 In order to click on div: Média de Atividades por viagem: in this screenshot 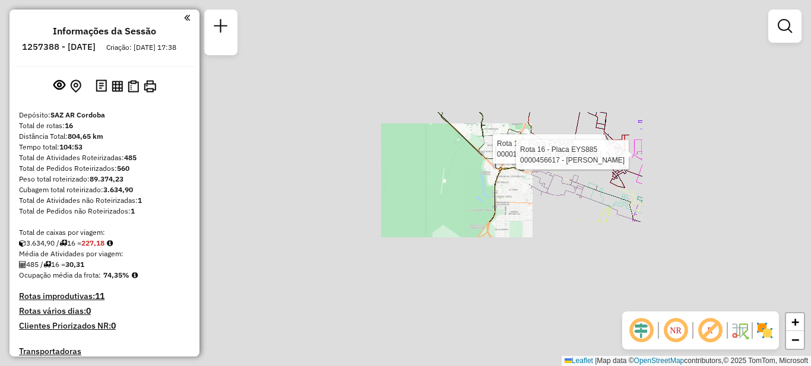, I will do `click(104, 254)`.